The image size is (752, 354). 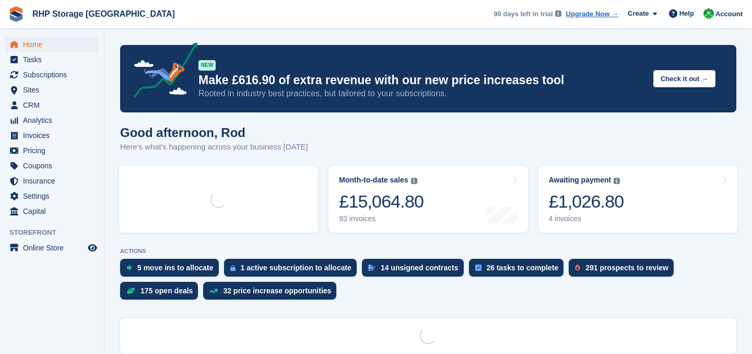 What do you see at coordinates (428, 251) in the screenshot?
I see `p: ACTIONS` at bounding box center [428, 251].